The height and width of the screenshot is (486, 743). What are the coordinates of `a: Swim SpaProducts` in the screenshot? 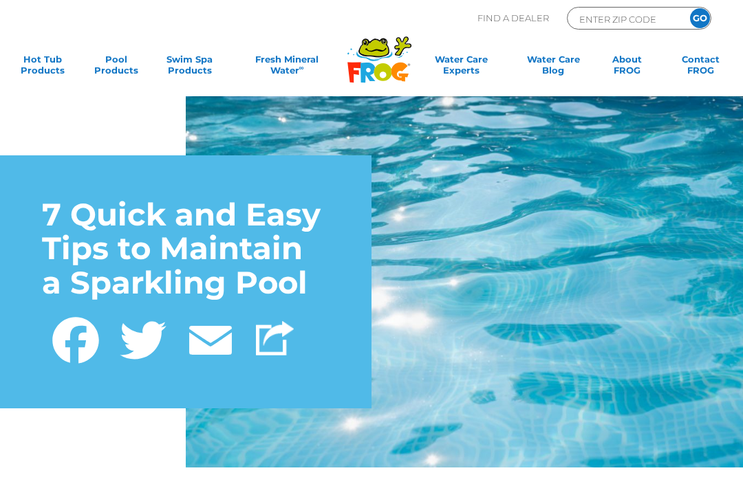 It's located at (189, 67).